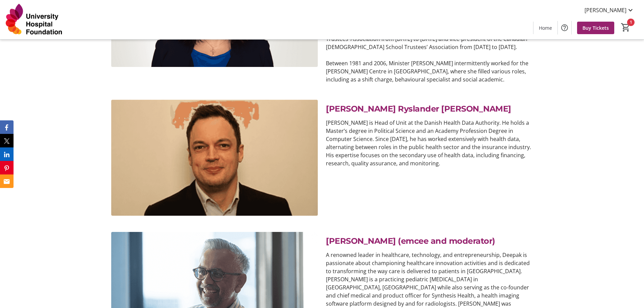 The image size is (644, 308). What do you see at coordinates (214, 157) in the screenshot?
I see `img: undefined` at bounding box center [214, 157].